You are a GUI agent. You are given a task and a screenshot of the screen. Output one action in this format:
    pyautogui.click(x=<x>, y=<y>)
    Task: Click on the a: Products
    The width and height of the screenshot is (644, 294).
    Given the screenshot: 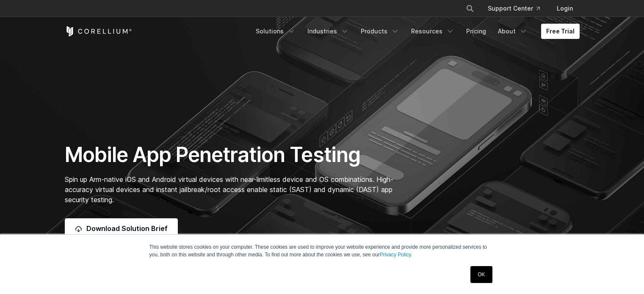 What is the action you would take?
    pyautogui.click(x=380, y=31)
    